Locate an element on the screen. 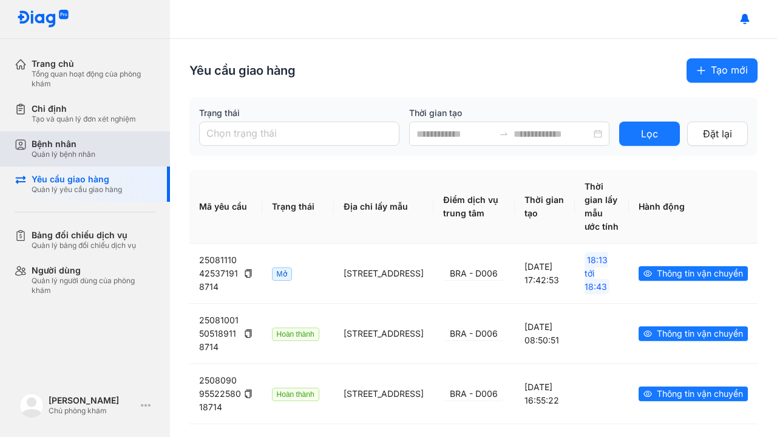 Image resolution: width=777 pixels, height=437 pixels. div: 25081110425371918714 is located at coordinates (226, 273).